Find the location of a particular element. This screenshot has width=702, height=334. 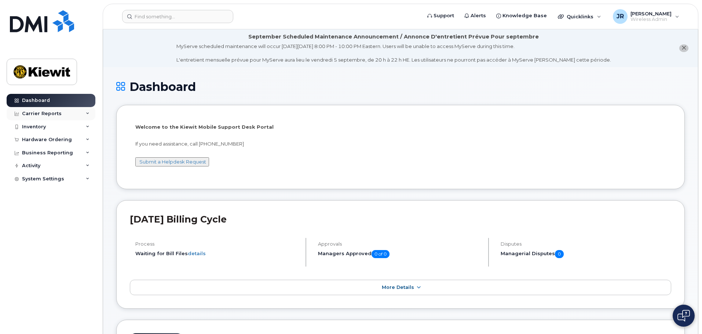

span: 0 of 0 is located at coordinates (381, 254).